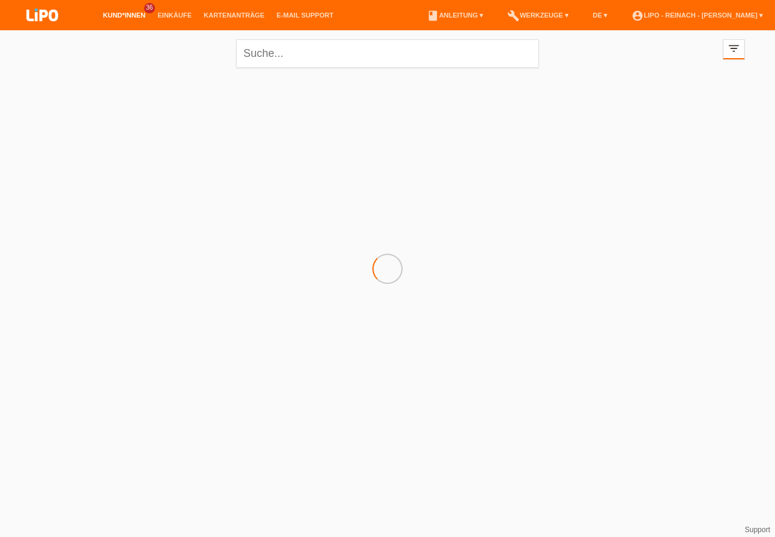  I want to click on a: LIPO pay, so click(42, 29).